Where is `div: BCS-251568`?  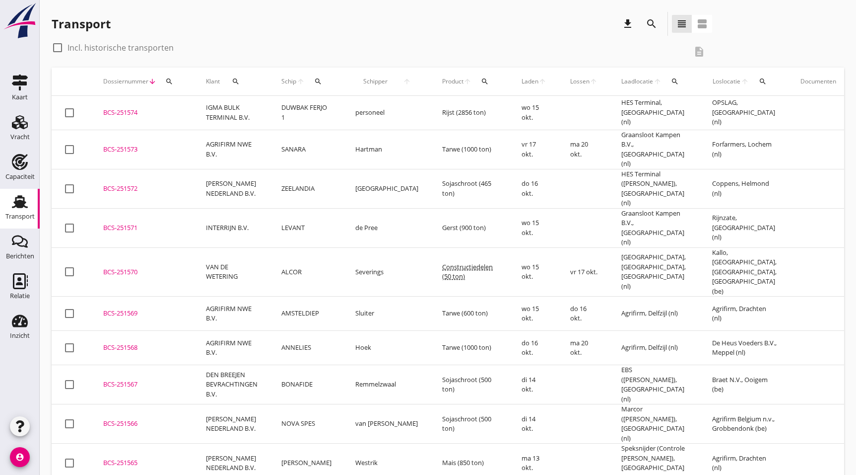 div: BCS-251568 is located at coordinates (142, 347).